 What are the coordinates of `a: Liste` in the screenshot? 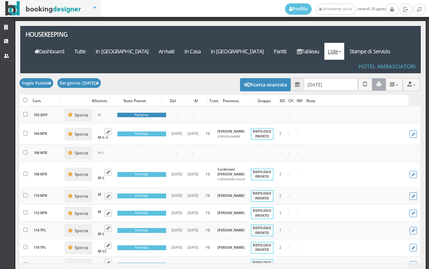 It's located at (334, 51).